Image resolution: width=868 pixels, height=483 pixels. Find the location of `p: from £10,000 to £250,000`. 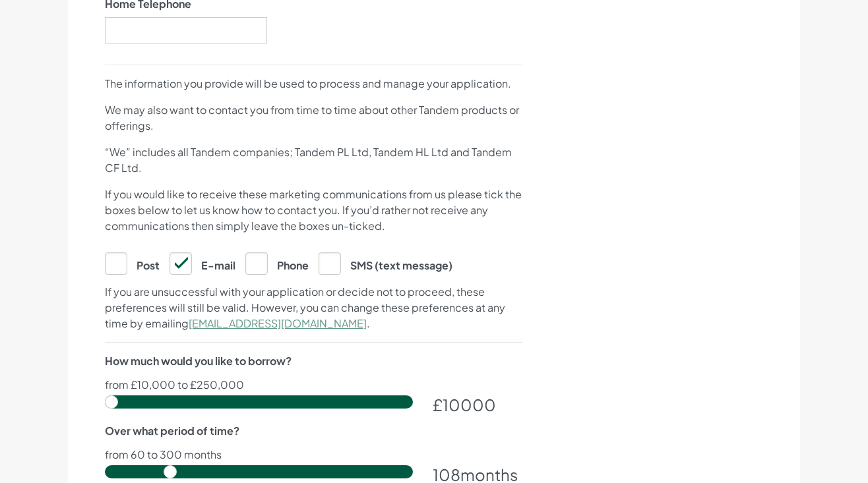

p: from £10,000 to £250,000 is located at coordinates (314, 385).